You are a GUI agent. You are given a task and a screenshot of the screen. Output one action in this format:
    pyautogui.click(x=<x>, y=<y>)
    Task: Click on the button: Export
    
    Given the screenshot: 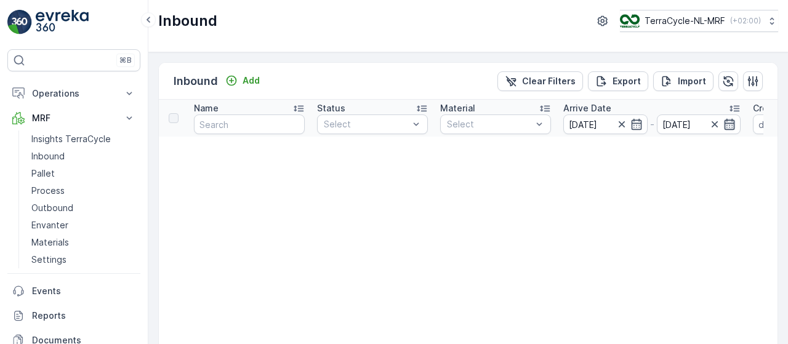 What is the action you would take?
    pyautogui.click(x=618, y=81)
    